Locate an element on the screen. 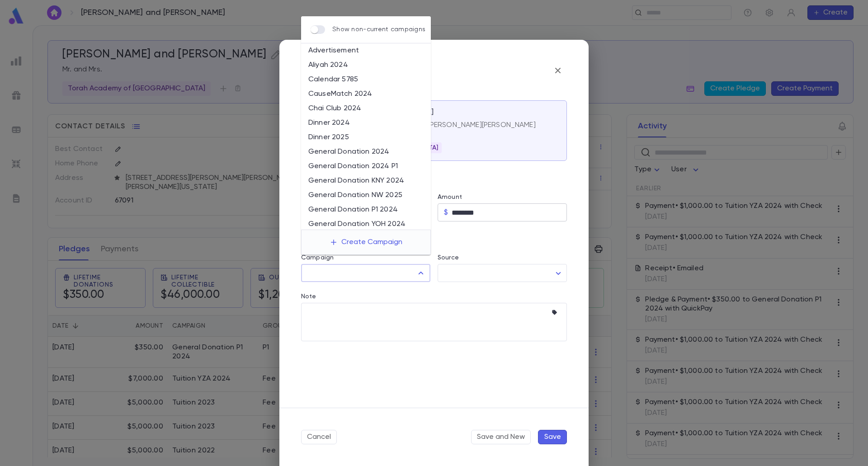 This screenshot has height=466, width=868. li: General Donation P1 2024 is located at coordinates (365, 210).